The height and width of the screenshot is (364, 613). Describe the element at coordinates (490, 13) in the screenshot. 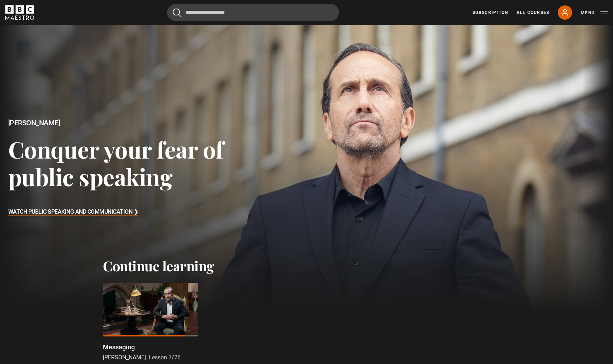

I see `a: Subscription` at that location.